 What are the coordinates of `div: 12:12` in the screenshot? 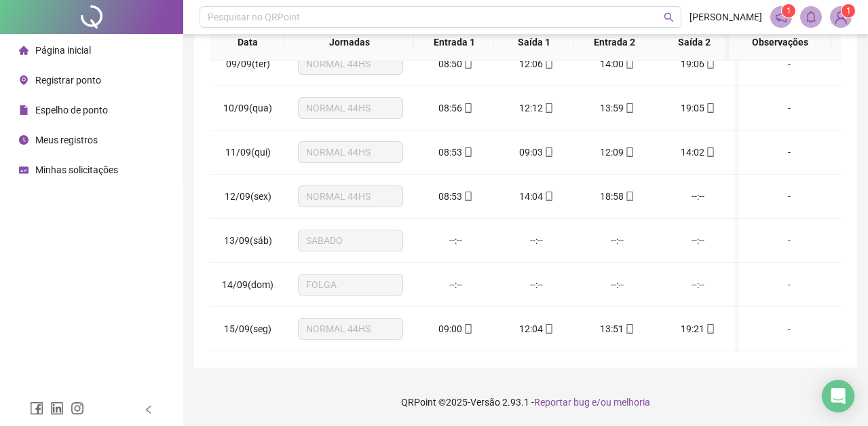 It's located at (536, 108).